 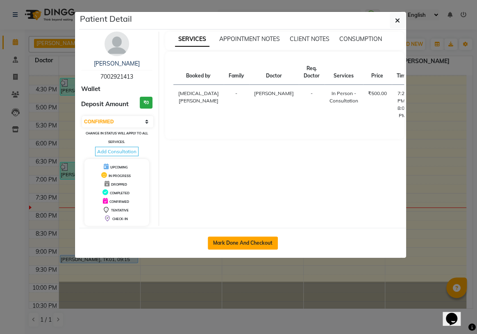 I want to click on span: APPOINTMENT NOTES, so click(x=250, y=39).